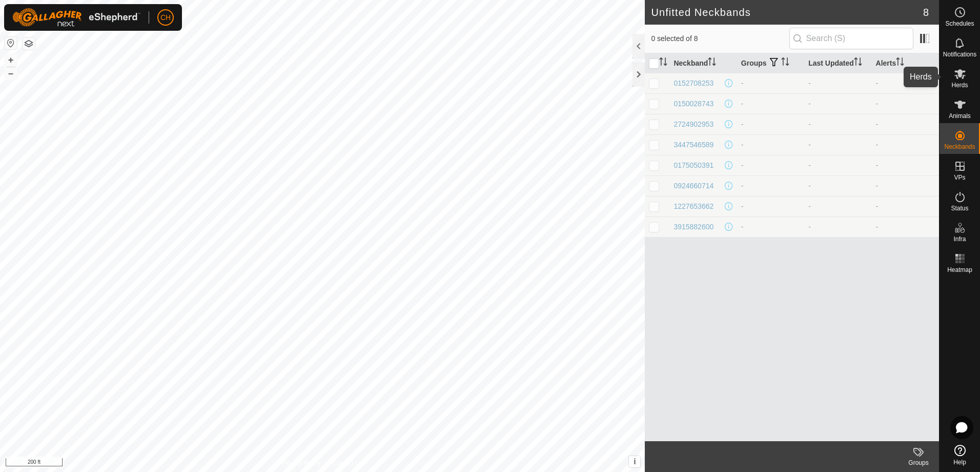 This screenshot has height=472, width=980. I want to click on span: CH, so click(165, 18).